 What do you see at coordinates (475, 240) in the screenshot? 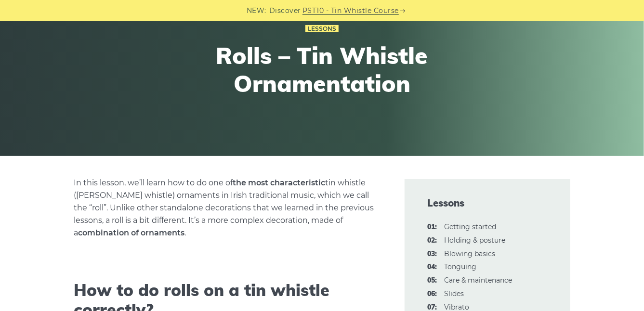
I see `a: 02:Holding & posture` at bounding box center [475, 240].